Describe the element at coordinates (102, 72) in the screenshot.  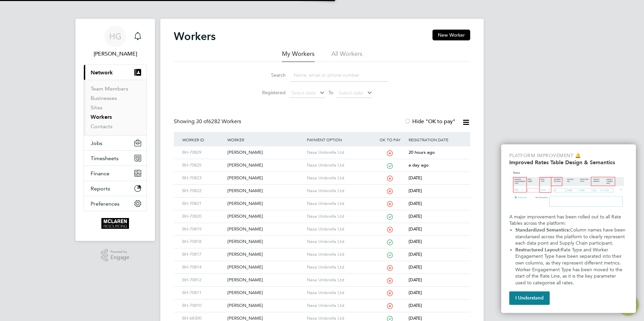
I see `span: Network` at that location.